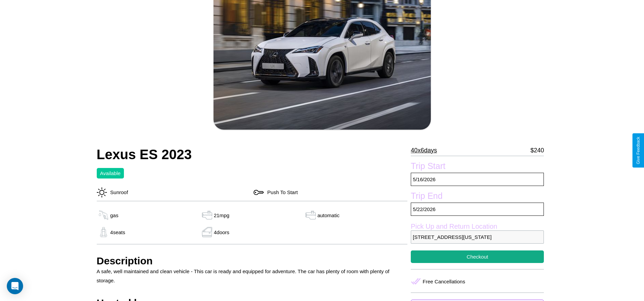 The image size is (644, 301). What do you see at coordinates (252, 276) in the screenshot?
I see `p: A safe, well maintained and clean vehicle - This car is ready and equipped for adventure. The car...` at bounding box center [252, 276].